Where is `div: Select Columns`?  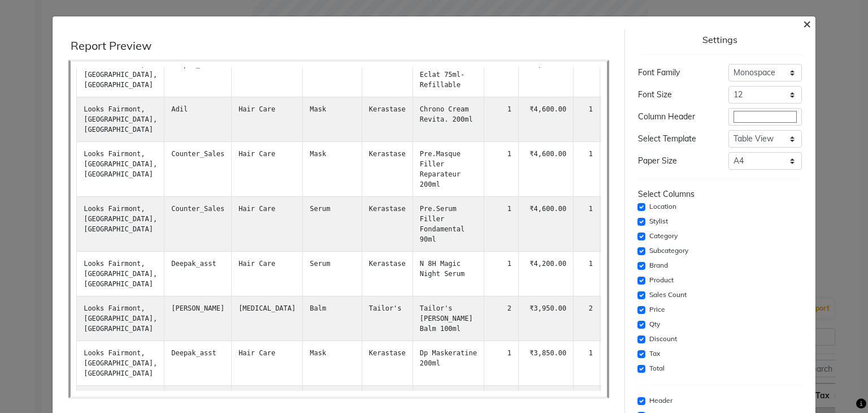
div: Select Columns is located at coordinates (720, 194).